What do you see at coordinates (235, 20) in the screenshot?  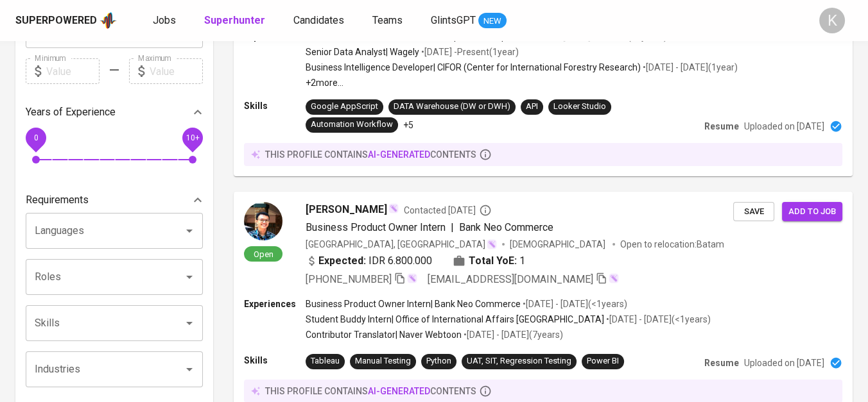 I see `b: Superhunter` at bounding box center [235, 20].